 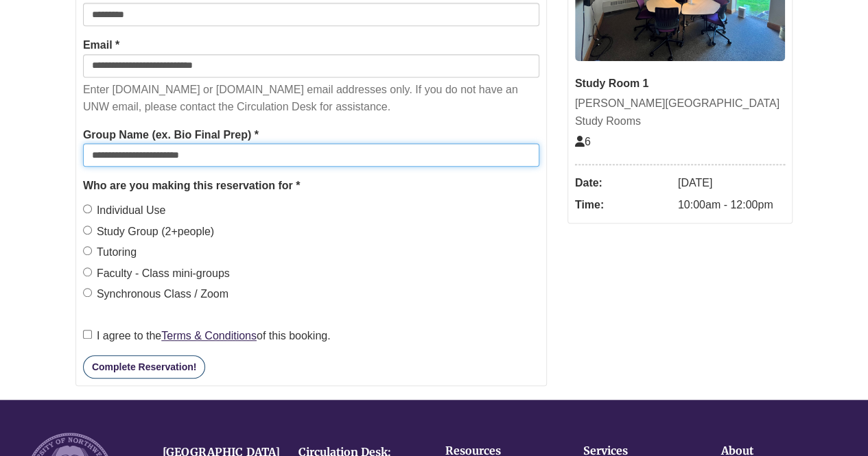 I want to click on dt: Time:, so click(x=623, y=205).